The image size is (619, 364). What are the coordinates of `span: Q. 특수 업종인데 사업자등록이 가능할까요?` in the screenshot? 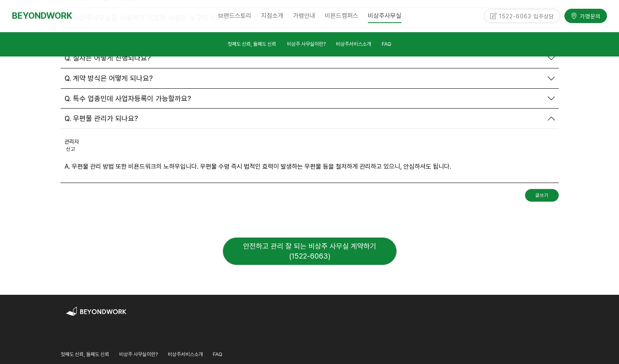 It's located at (127, 99).